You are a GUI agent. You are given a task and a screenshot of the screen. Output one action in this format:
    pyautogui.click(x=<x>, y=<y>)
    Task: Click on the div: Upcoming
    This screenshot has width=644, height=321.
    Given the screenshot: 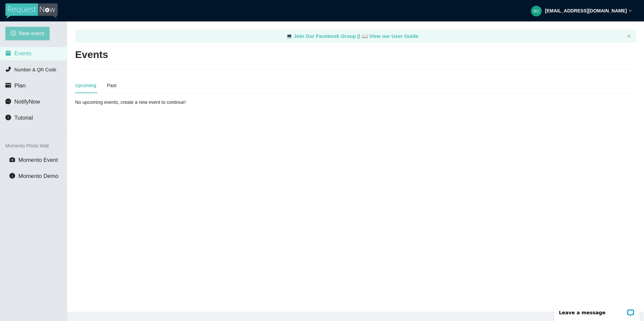 What is the action you would take?
    pyautogui.click(x=85, y=85)
    